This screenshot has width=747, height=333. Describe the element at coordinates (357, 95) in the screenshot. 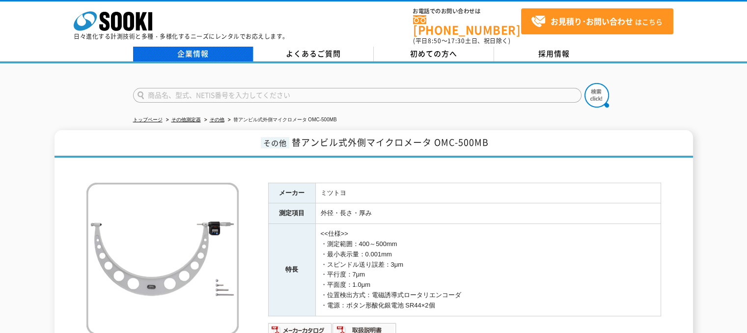

I see `input: 商品名、型式、NETIS番号を入力してください` at that location.